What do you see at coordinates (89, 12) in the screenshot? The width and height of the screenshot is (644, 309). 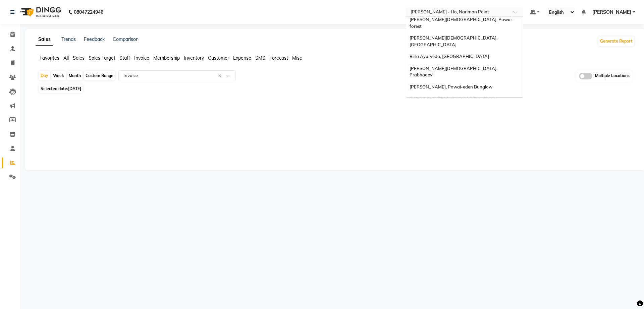 I see `b: 08047224946` at bounding box center [89, 12].